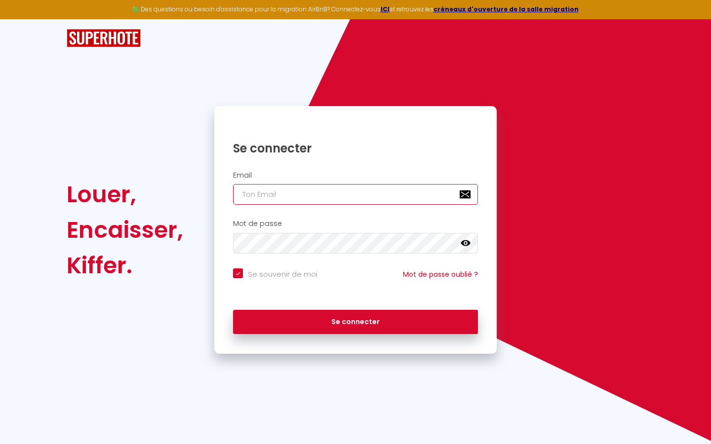 The image size is (711, 444). What do you see at coordinates (356, 195) in the screenshot?
I see `input: Ton Email` at bounding box center [356, 195].